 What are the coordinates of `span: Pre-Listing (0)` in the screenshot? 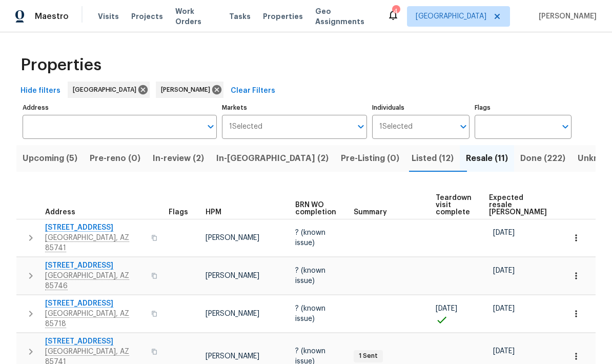 It's located at (370, 158).